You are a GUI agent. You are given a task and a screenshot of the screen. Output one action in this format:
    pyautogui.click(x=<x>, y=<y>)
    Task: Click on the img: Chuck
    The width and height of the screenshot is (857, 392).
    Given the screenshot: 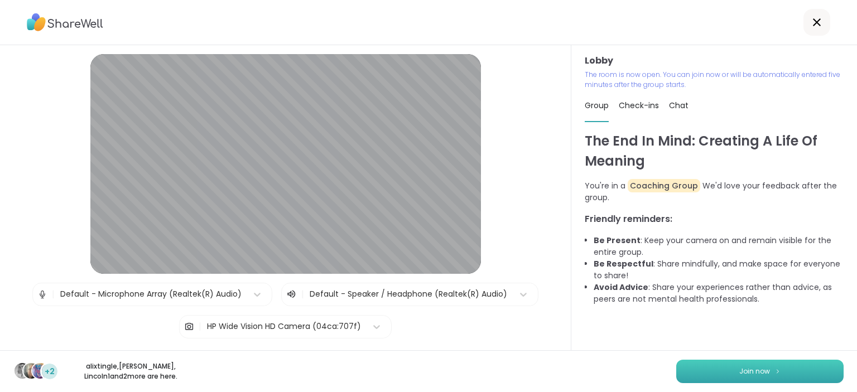 What is the action you would take?
    pyautogui.click(x=31, y=371)
    